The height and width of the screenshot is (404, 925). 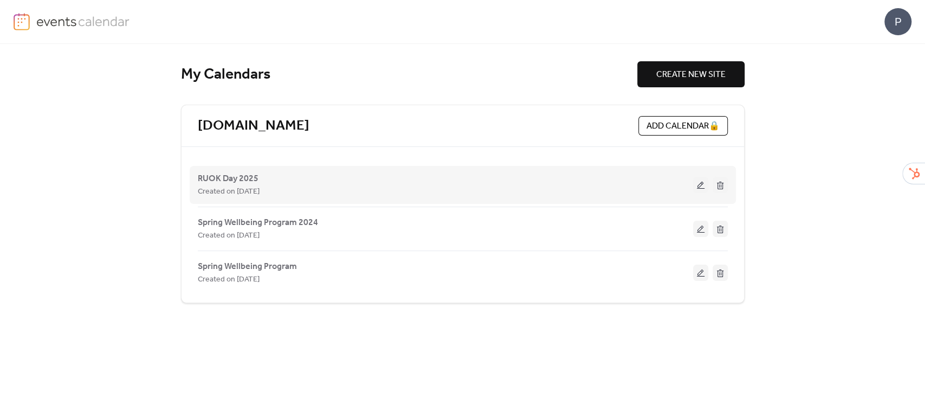 What do you see at coordinates (228, 178) in the screenshot?
I see `a: RUOK Day 2025` at bounding box center [228, 178].